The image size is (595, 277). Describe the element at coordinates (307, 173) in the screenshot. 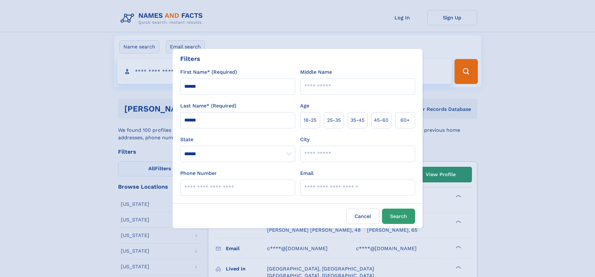

I see `label: Email` at that location.